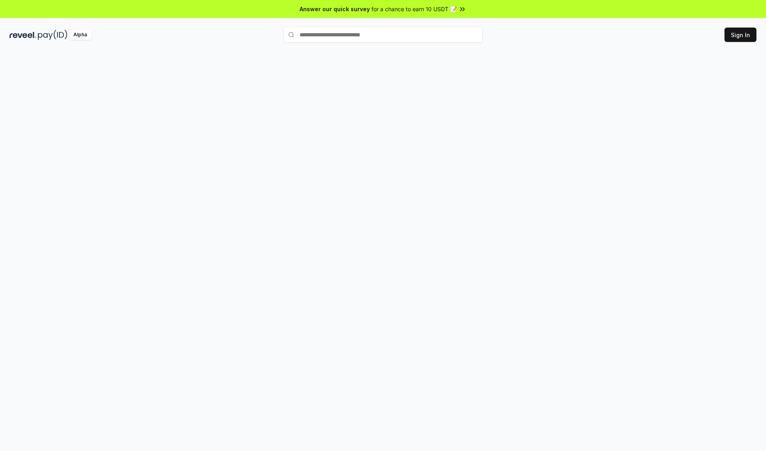 The height and width of the screenshot is (451, 766). I want to click on div: Alpha, so click(80, 35).